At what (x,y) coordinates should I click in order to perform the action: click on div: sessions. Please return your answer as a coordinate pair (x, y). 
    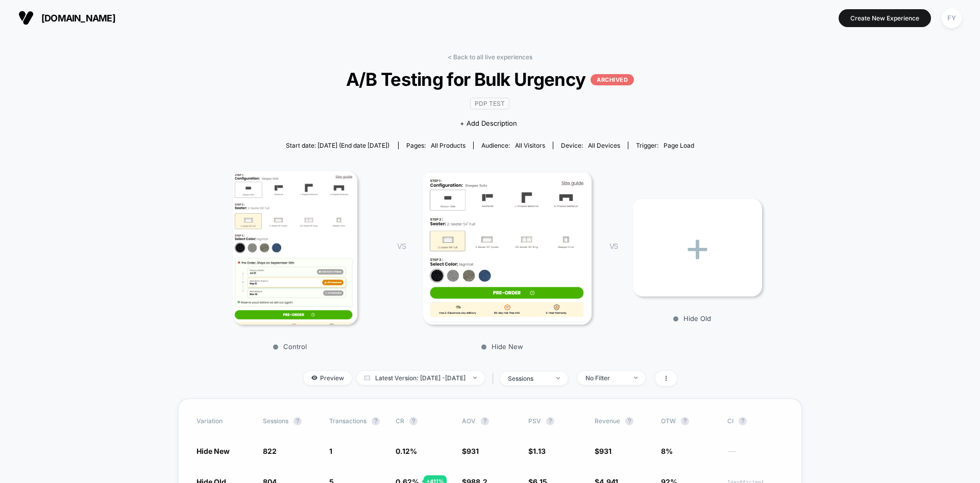
    Looking at the image, I should click on (528, 378).